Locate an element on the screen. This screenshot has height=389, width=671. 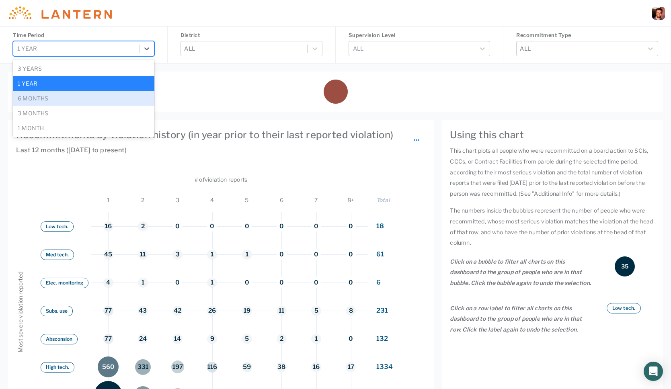
button: 8 is located at coordinates (351, 311).